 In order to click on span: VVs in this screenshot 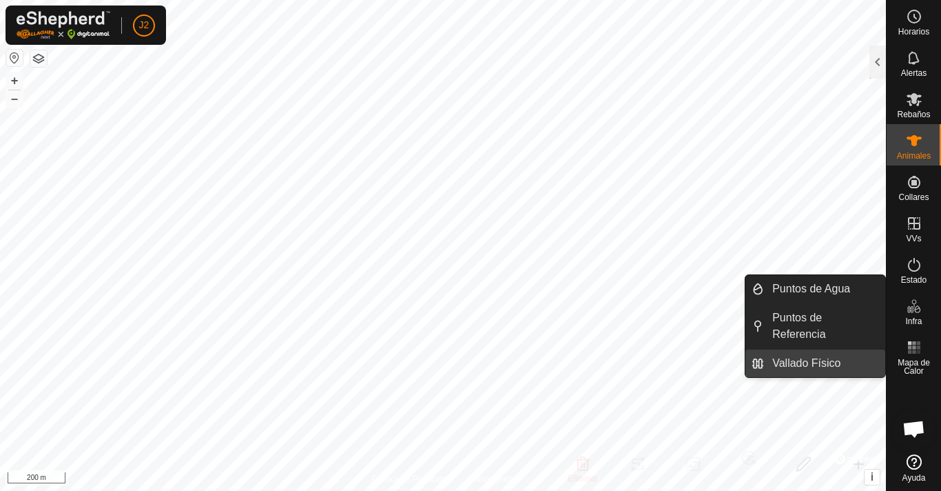, I will do `click(914, 238)`.